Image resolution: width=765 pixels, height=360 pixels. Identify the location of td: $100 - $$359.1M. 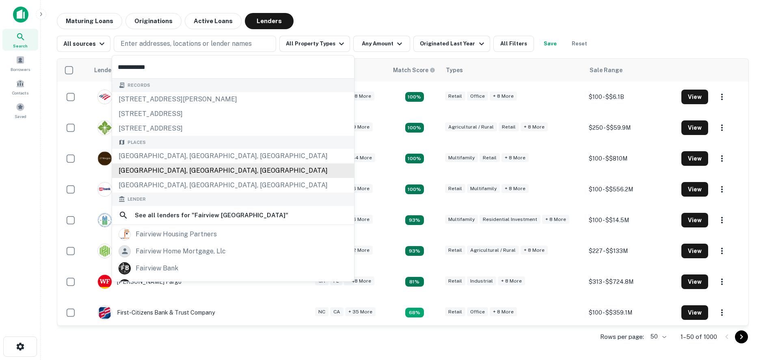
(631, 313).